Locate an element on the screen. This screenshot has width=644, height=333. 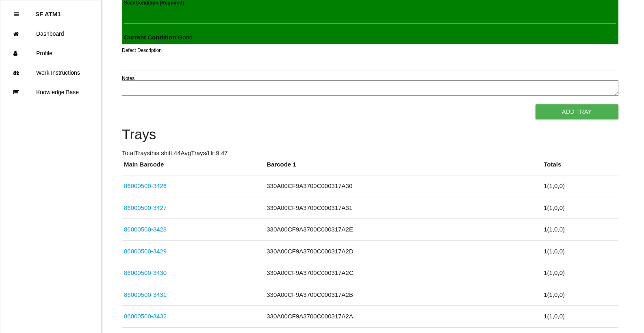
a: 86000500-3427 is located at coordinates (145, 207).